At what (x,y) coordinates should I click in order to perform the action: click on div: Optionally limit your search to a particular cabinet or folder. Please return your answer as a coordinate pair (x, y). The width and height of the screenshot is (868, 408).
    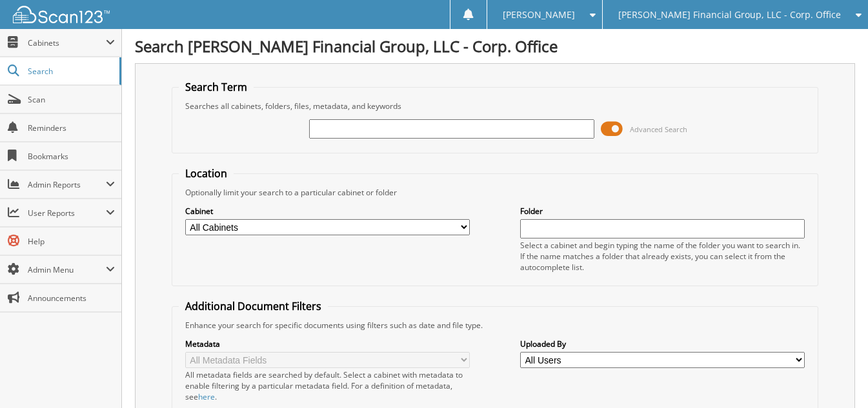
    Looking at the image, I should click on (495, 192).